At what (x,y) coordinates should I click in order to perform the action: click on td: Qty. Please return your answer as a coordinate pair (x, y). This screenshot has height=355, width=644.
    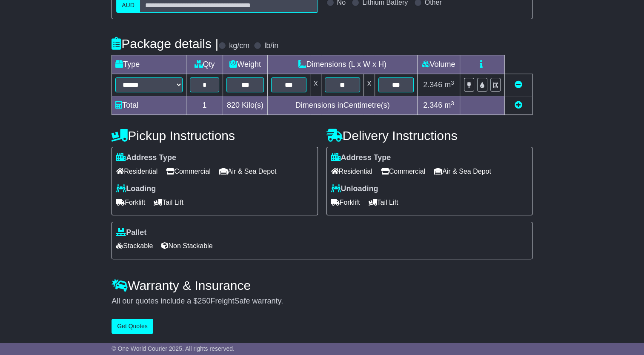
    Looking at the image, I should click on (204, 65).